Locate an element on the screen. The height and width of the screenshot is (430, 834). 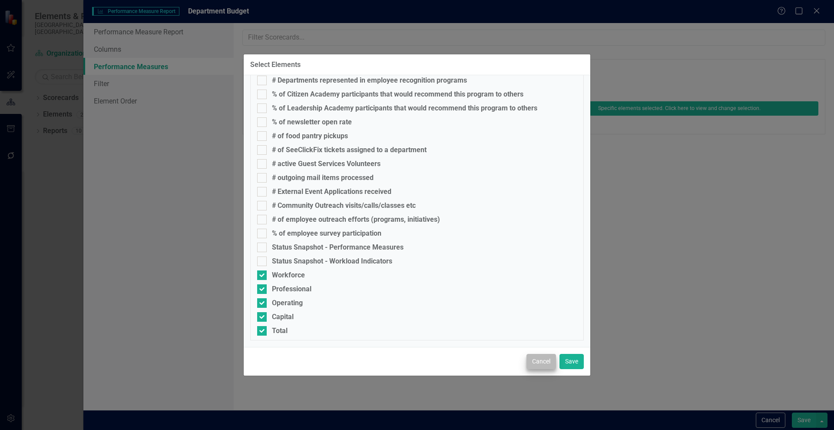
div: Capital is located at coordinates (283, 317).